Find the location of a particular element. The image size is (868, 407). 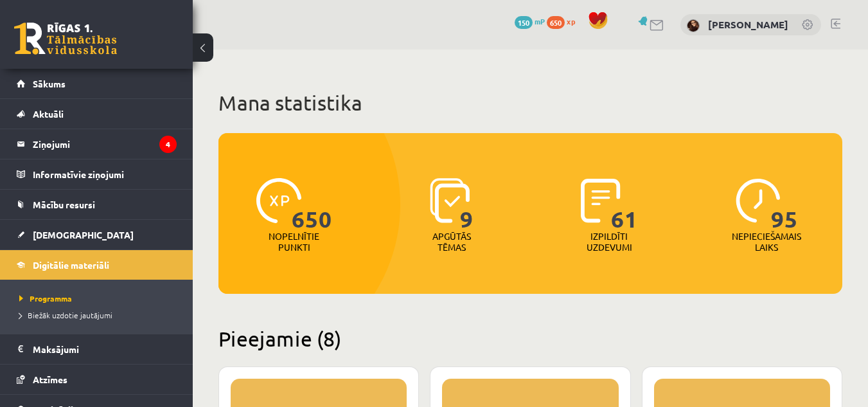

p: Nepieciešamais laiks is located at coordinates (767, 242).